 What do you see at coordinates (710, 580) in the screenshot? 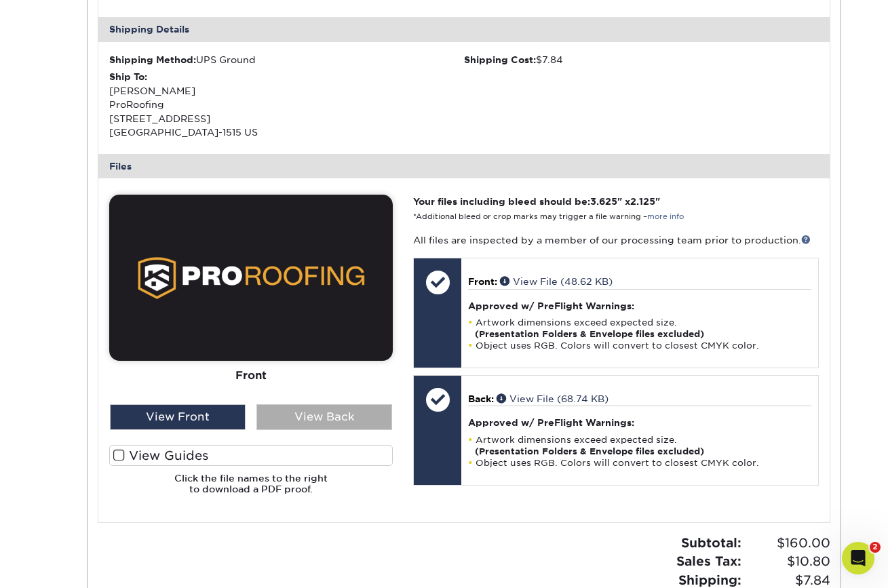
I see `strong: Shipping:` at bounding box center [710, 580].